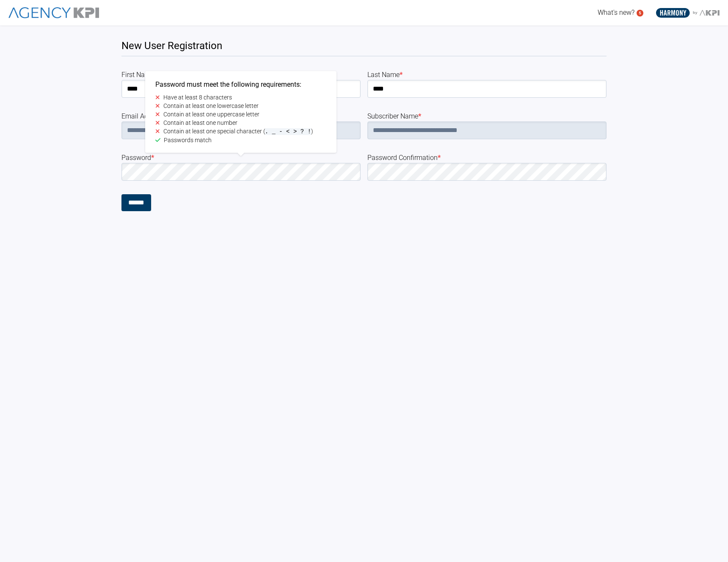 This screenshot has width=728, height=562. I want to click on label: first Name, so click(241, 74).